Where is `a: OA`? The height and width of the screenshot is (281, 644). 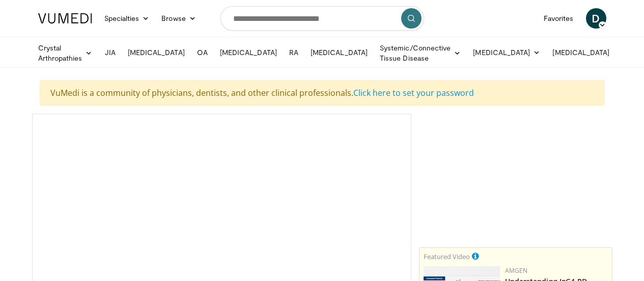
a: OA is located at coordinates (202, 52).